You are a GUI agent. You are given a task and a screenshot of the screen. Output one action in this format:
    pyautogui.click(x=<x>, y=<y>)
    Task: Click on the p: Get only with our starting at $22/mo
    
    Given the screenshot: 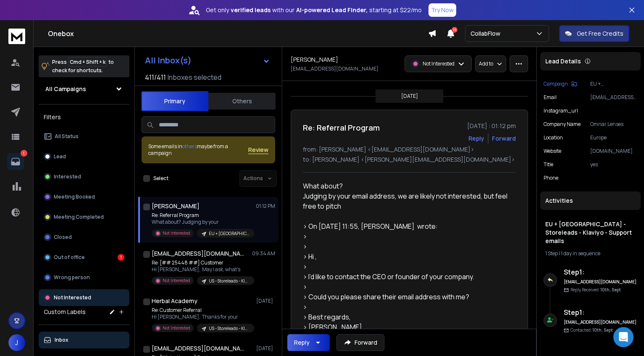 What is the action you would take?
    pyautogui.click(x=314, y=10)
    